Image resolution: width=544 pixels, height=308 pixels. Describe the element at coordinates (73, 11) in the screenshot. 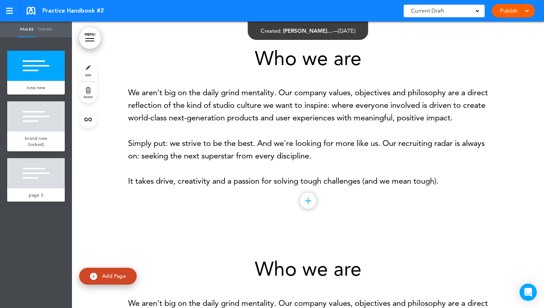

I see `span: Practice Handbook #2` at that location.